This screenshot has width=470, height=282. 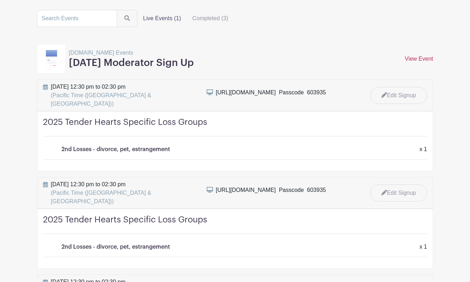 What do you see at coordinates (77, 18) in the screenshot?
I see `input: Search Events` at bounding box center [77, 18].